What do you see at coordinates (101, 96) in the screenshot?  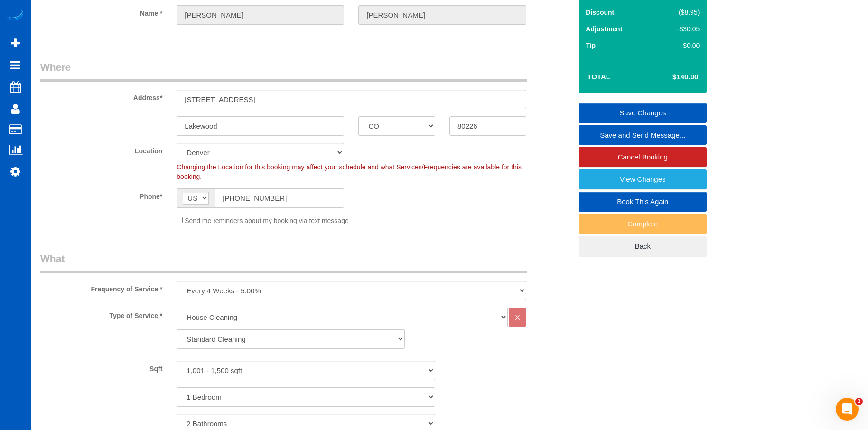 I see `label: Address*` at bounding box center [101, 96].